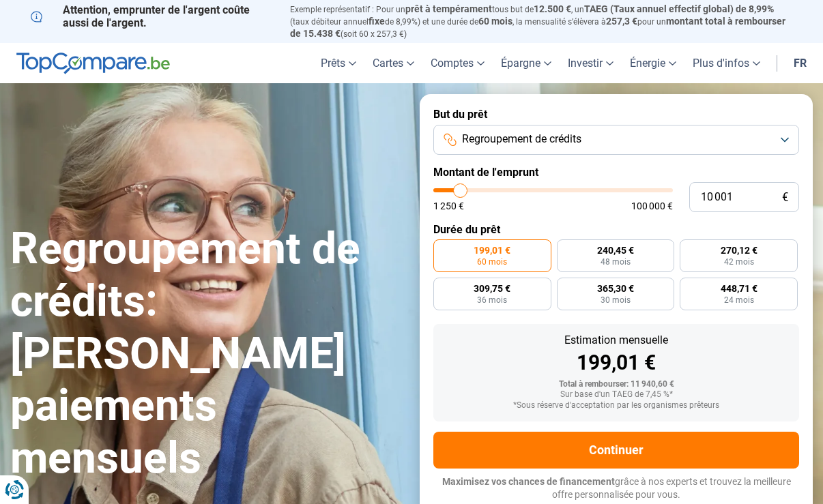  Describe the element at coordinates (93, 64) in the screenshot. I see `img: TopCompare` at that location.